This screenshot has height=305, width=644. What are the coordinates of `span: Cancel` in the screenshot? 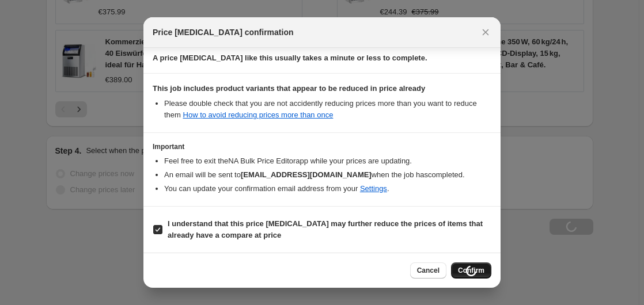 It's located at (428, 271).